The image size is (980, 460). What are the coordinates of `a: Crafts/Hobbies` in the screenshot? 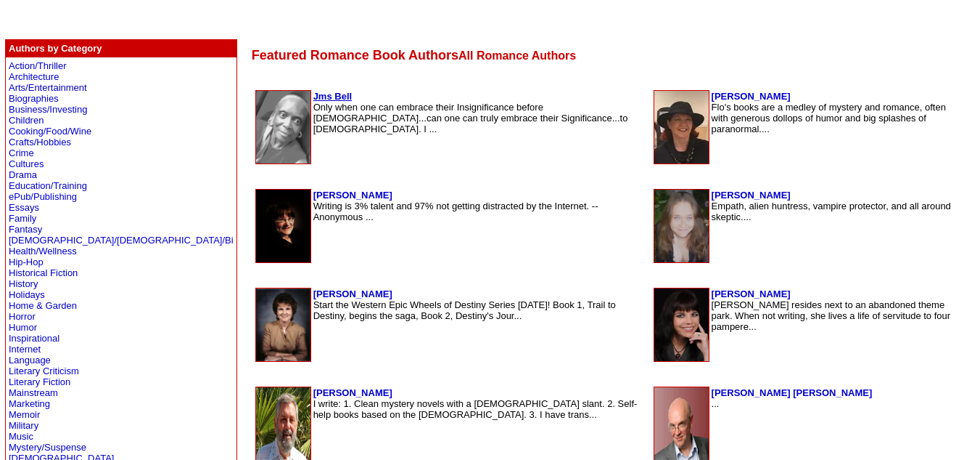 It's located at (40, 142).